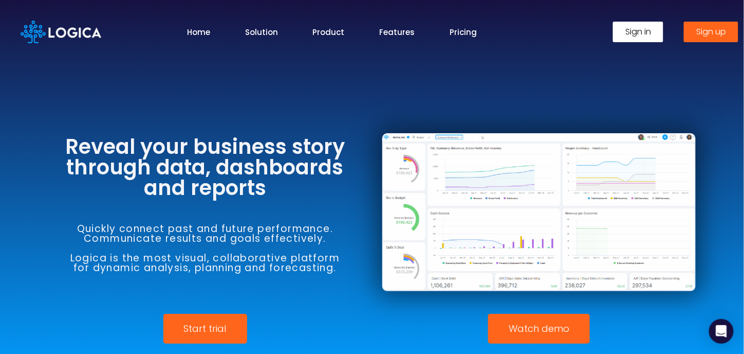  Describe the element at coordinates (539, 328) in the screenshot. I see `span: Watch demo` at that location.